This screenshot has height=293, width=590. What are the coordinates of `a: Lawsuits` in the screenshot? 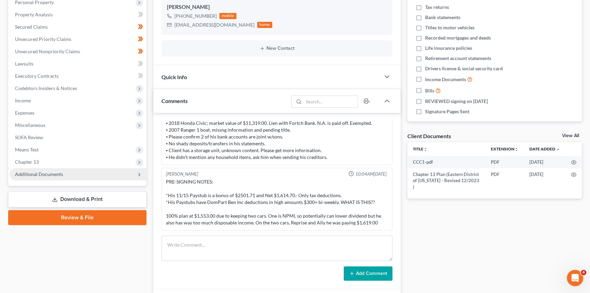 It's located at (78, 64).